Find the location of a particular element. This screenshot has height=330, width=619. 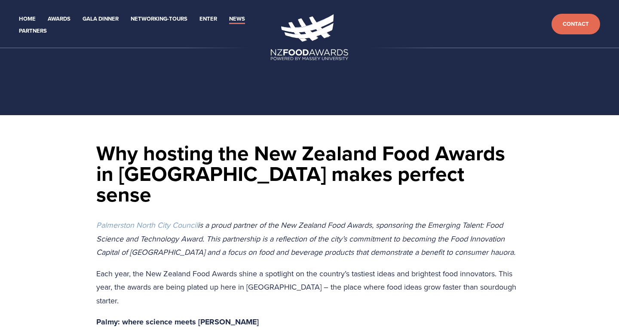

a: Home is located at coordinates (27, 19).